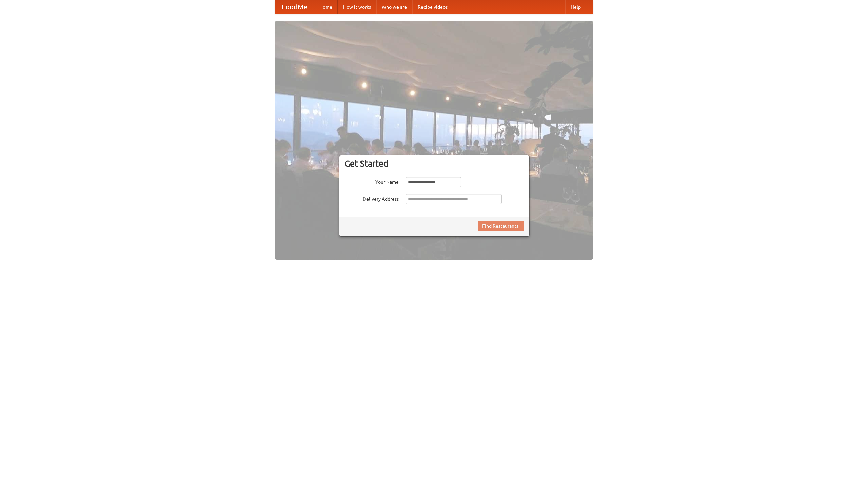  Describe the element at coordinates (371, 198) in the screenshot. I see `label: Delivery Address` at that location.